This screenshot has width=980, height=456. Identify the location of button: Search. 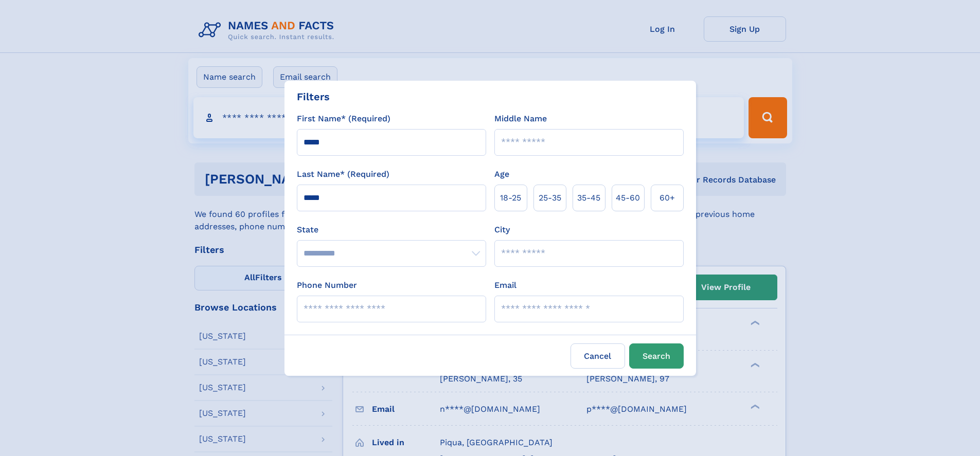
(656, 356).